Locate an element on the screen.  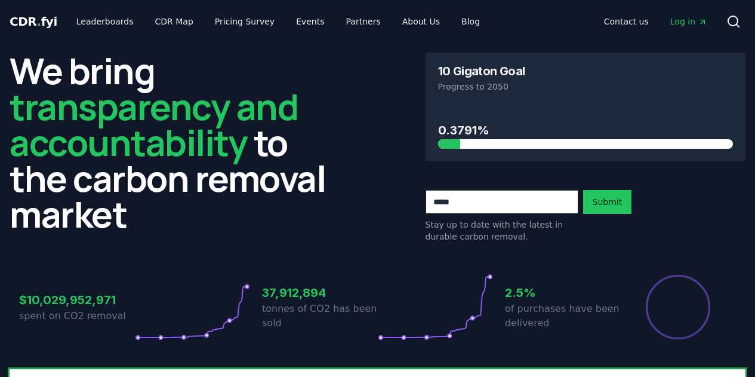
h3: 0.3791% is located at coordinates (586, 130).